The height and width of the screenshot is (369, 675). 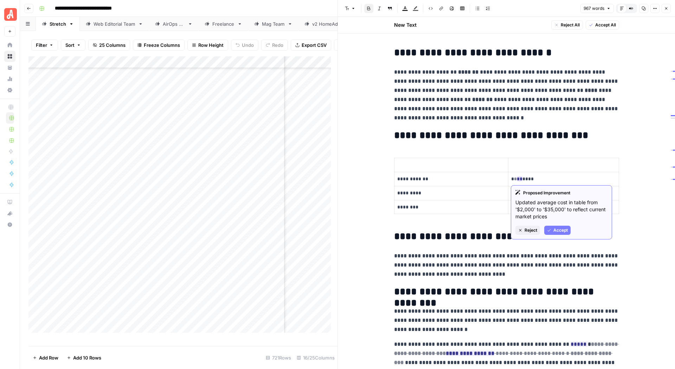 I want to click on span: Row Height, so click(x=211, y=45).